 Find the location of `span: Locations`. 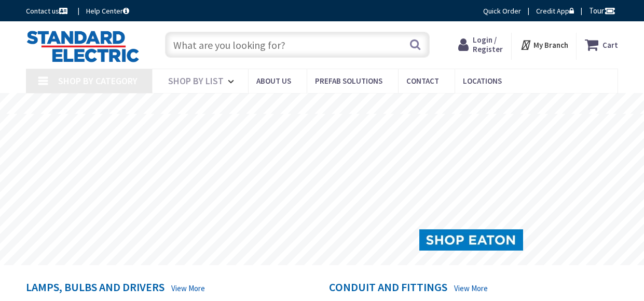

span: Locations is located at coordinates (482, 81).